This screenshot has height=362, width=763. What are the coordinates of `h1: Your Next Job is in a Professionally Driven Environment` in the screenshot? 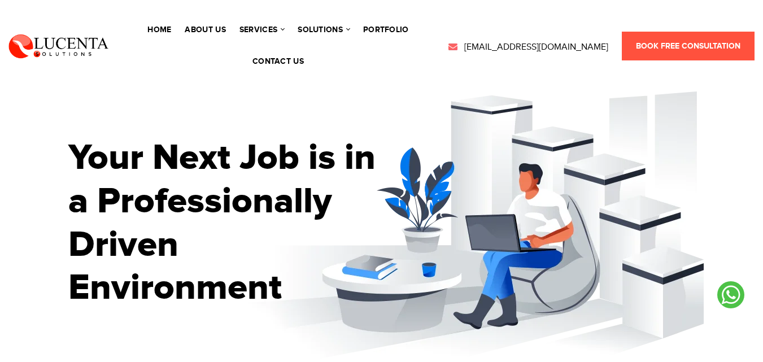 It's located at (224, 223).